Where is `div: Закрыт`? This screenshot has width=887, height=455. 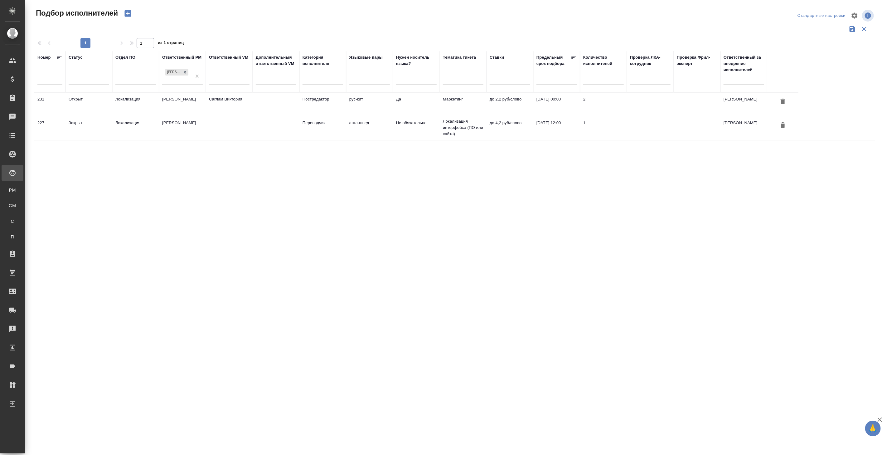
div: Закрыт is located at coordinates (89, 123).